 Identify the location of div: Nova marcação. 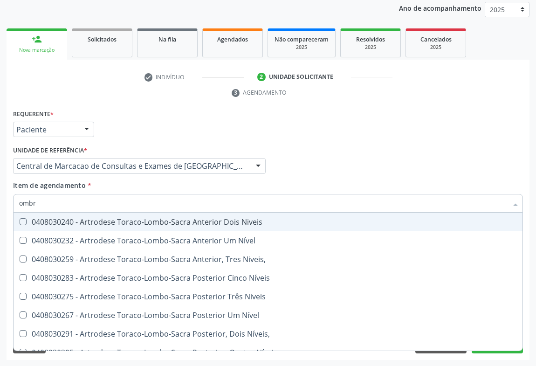
(37, 50).